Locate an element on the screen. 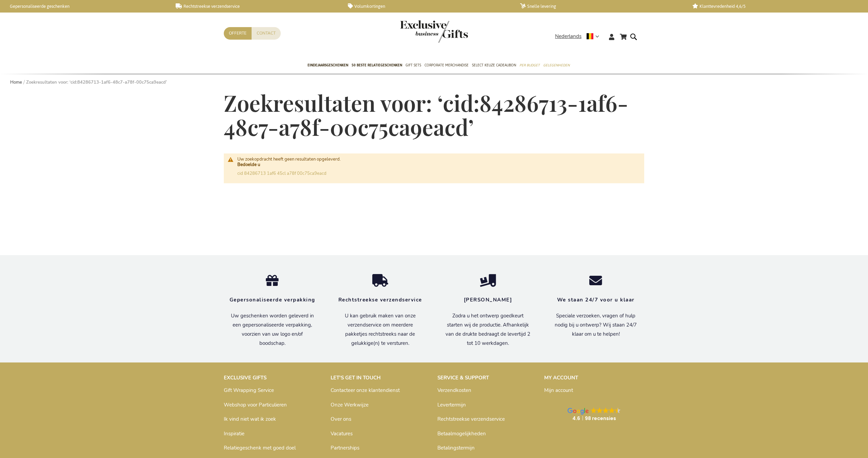 The height and width of the screenshot is (458, 868). span: Eindejaarsgeschenken is located at coordinates (328, 65).